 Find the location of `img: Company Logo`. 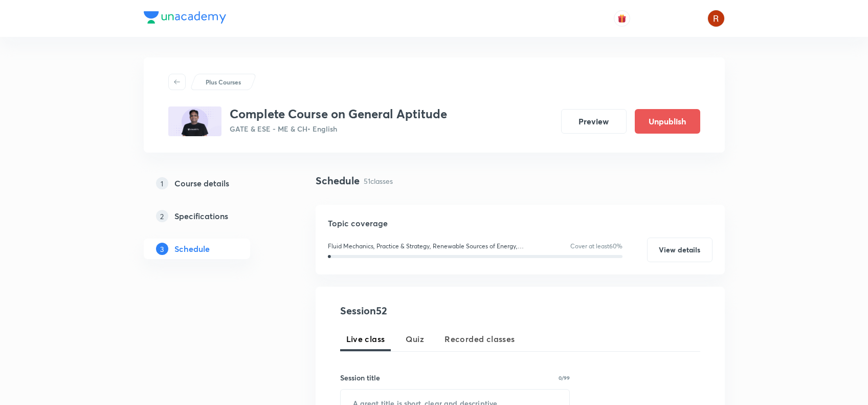

img: Company Logo is located at coordinates (184, 17).